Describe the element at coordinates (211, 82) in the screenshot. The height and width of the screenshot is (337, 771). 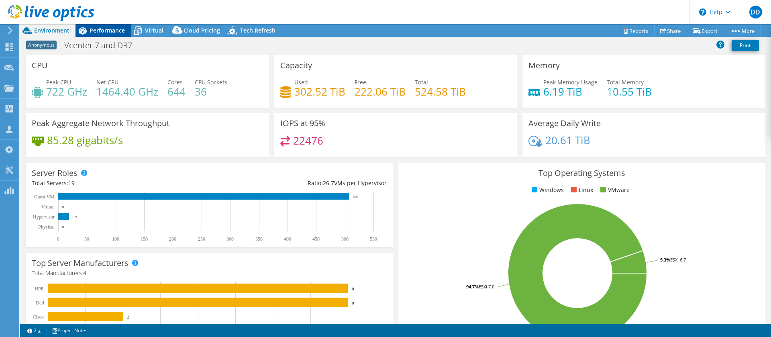
I see `span: CPU Sockets` at that location.